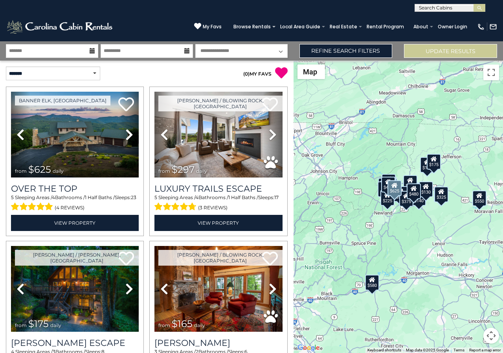 This screenshot has width=503, height=353. I want to click on span: $165, so click(182, 323).